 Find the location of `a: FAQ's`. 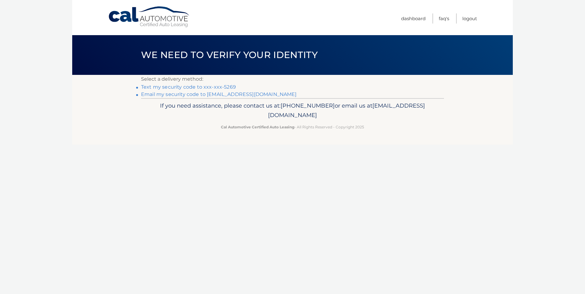

a: FAQ's is located at coordinates (444, 18).